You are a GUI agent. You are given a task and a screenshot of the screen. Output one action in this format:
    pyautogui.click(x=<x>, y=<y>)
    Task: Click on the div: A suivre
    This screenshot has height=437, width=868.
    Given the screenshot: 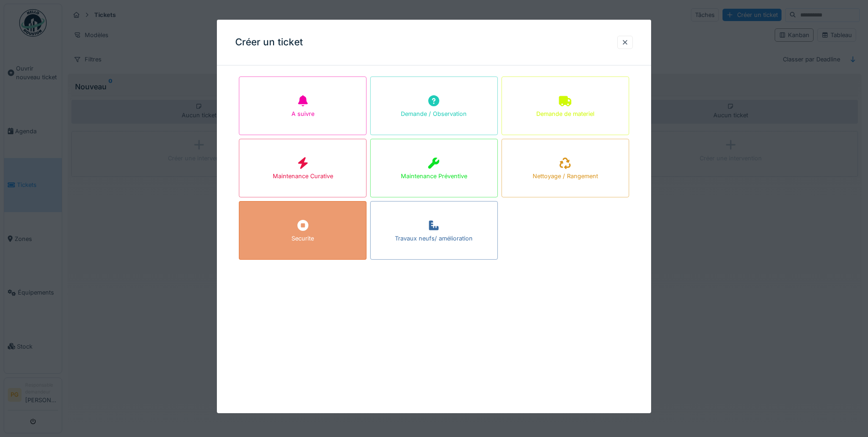 What is the action you would take?
    pyautogui.click(x=303, y=114)
    